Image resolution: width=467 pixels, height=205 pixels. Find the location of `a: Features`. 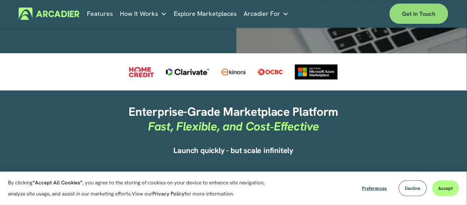

a: Features is located at coordinates (100, 13).